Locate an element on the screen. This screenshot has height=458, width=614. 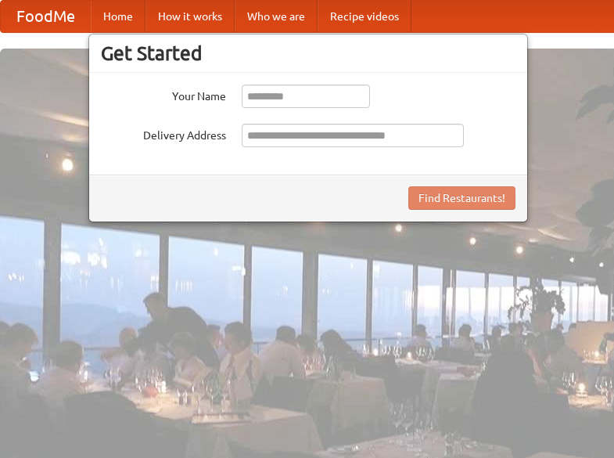
a: How it works is located at coordinates (190, 16).